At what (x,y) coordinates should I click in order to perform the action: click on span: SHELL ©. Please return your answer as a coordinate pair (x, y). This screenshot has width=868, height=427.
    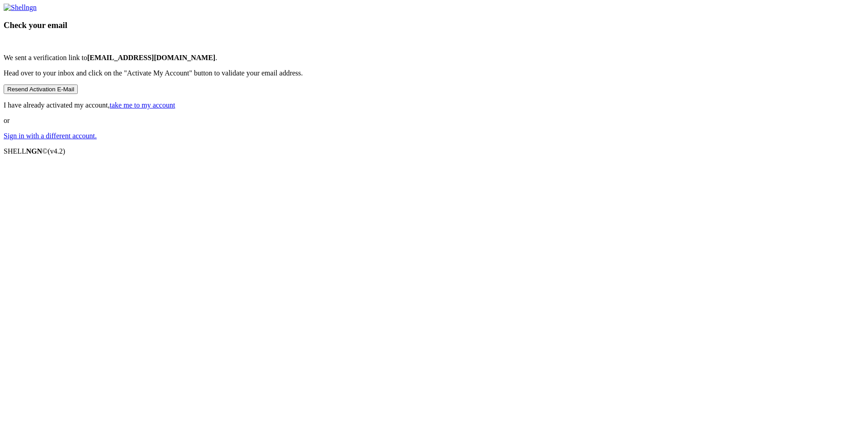
    Looking at the image, I should click on (34, 151).